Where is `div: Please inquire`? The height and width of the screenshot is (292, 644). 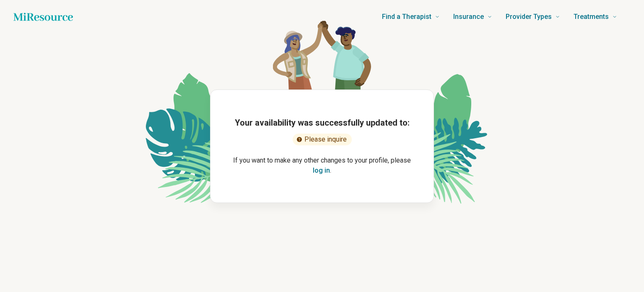
div: Please inquire is located at coordinates (322, 139).